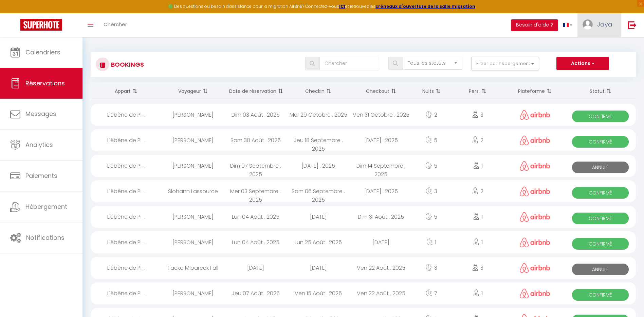 This screenshot has height=317, width=644. I want to click on button: Besoin d'aide ?, so click(534, 25).